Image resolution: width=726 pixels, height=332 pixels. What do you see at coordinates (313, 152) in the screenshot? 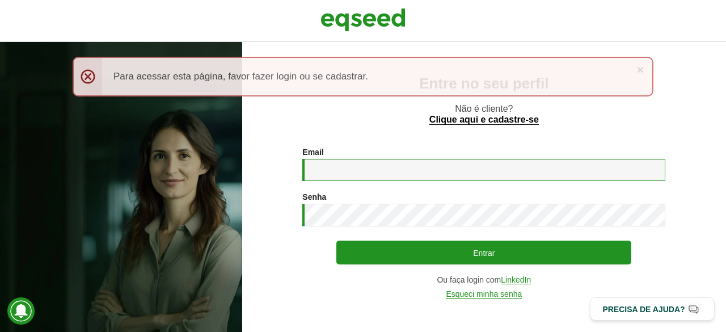
I see `label: Email` at bounding box center [313, 152].